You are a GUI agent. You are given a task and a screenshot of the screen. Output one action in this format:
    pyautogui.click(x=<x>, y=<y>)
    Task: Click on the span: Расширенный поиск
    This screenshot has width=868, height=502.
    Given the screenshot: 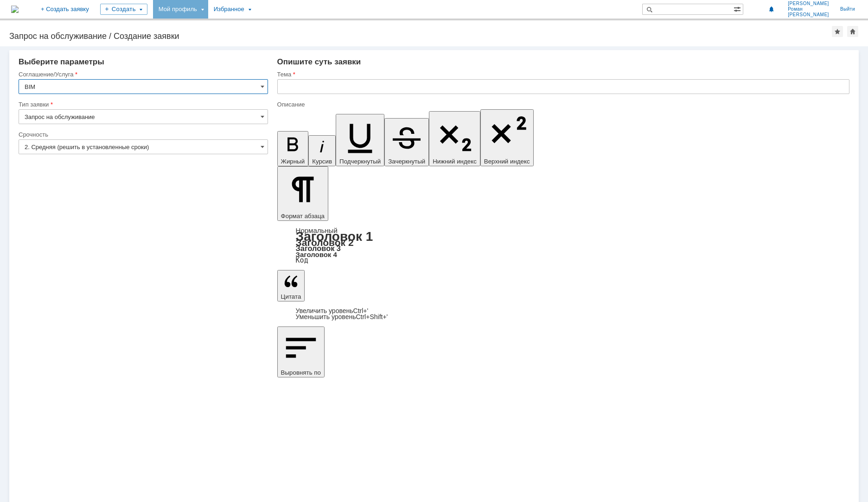 What is the action you would take?
    pyautogui.click(x=739, y=8)
    